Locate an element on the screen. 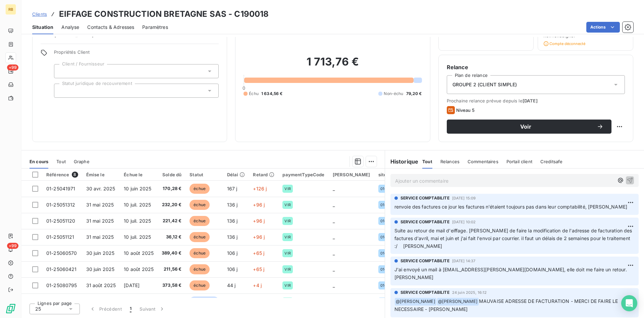 The image size is (644, 318). span: Relances is located at coordinates (450, 161).